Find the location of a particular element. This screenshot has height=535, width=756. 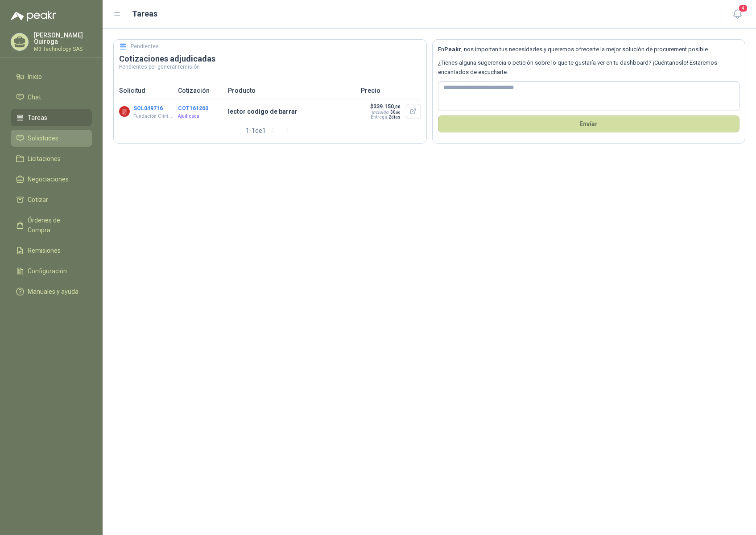

button: 4 is located at coordinates (737, 14).